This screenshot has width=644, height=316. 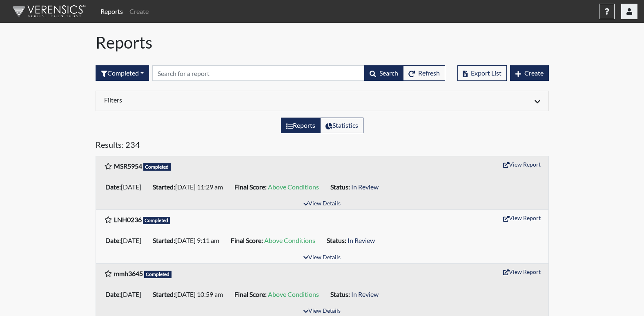 What do you see at coordinates (534, 72) in the screenshot?
I see `span: Create` at bounding box center [534, 72].